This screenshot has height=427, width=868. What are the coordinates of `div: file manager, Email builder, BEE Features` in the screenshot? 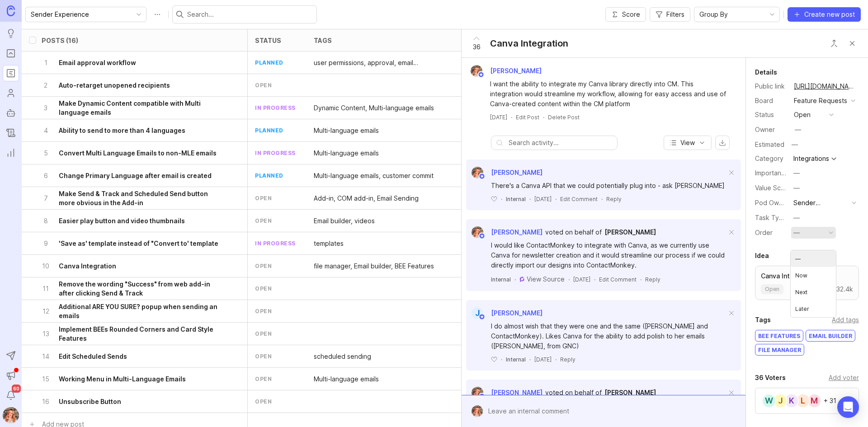 It's located at (374, 266).